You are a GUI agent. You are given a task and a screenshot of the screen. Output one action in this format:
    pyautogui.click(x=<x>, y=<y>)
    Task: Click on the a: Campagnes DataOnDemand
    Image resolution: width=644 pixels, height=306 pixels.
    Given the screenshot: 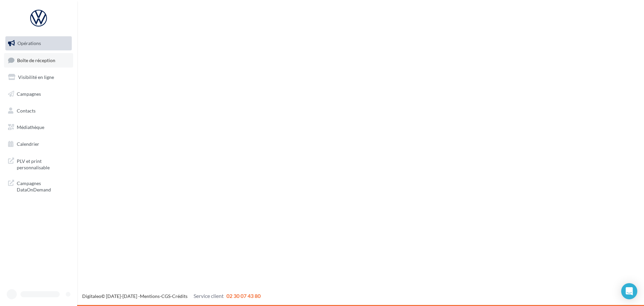 What is the action you would take?
    pyautogui.click(x=38, y=185)
    